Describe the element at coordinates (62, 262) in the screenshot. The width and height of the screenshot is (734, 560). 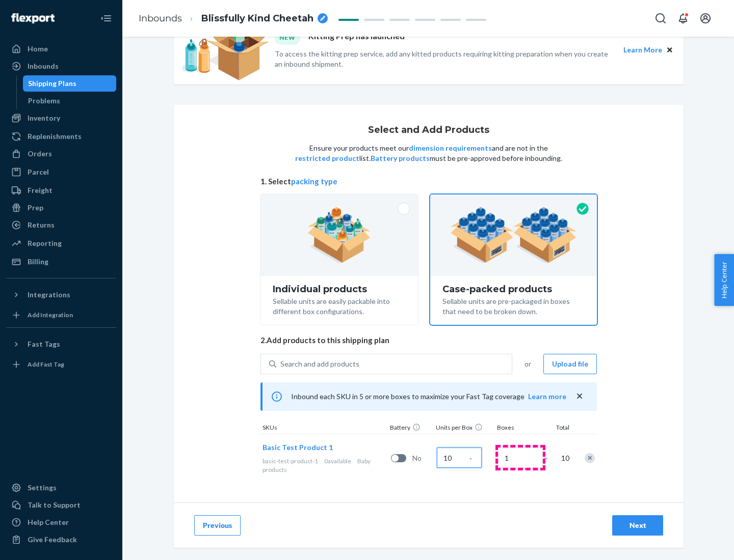
I see `a: Billing` at that location.